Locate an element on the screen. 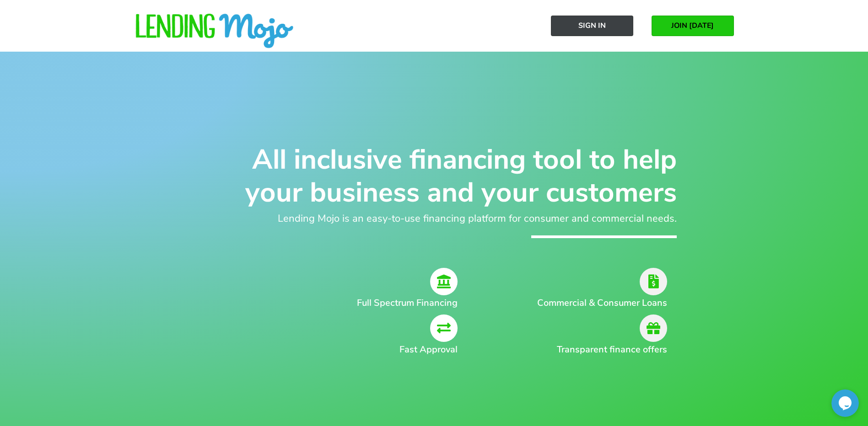 This screenshot has height=426, width=868. h2: Commercial & Consumer Loans is located at coordinates (594, 303).